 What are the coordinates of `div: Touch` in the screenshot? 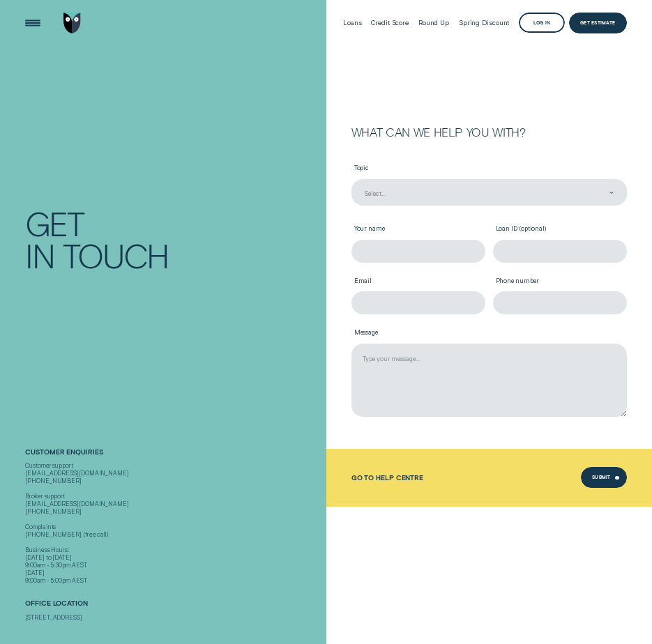 It's located at (115, 255).